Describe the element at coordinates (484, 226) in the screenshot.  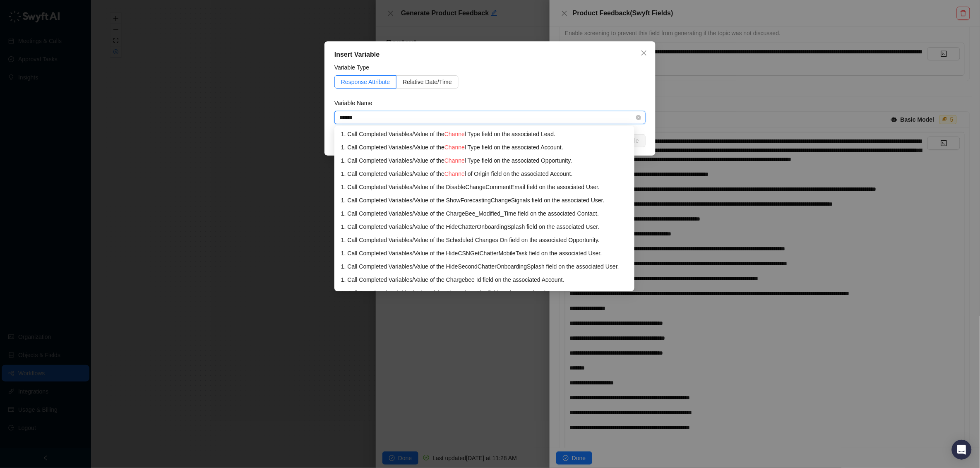
I see `div: 1. Call Completed Variables / Value of the HideChatterOnboardingSplash field on the associated User.` at that location.